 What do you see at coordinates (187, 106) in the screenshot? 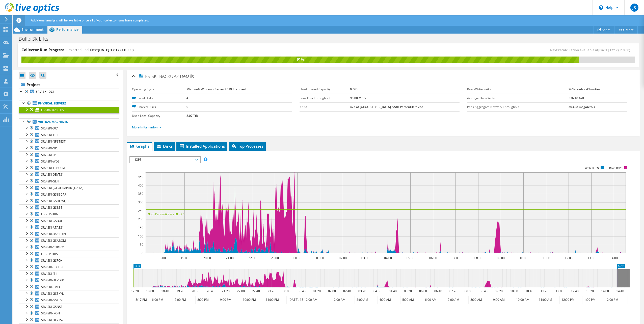
I see `b: 0` at bounding box center [187, 106].